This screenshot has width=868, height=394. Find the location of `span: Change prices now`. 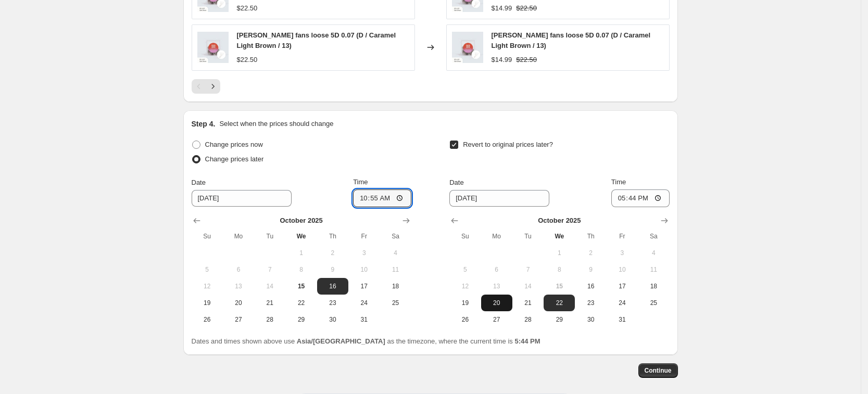

span: Change prices now is located at coordinates (234, 144).